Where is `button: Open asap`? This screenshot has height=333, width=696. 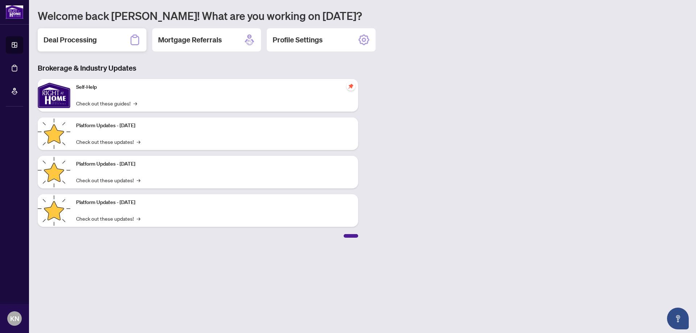 button: Open asap is located at coordinates (678, 319).